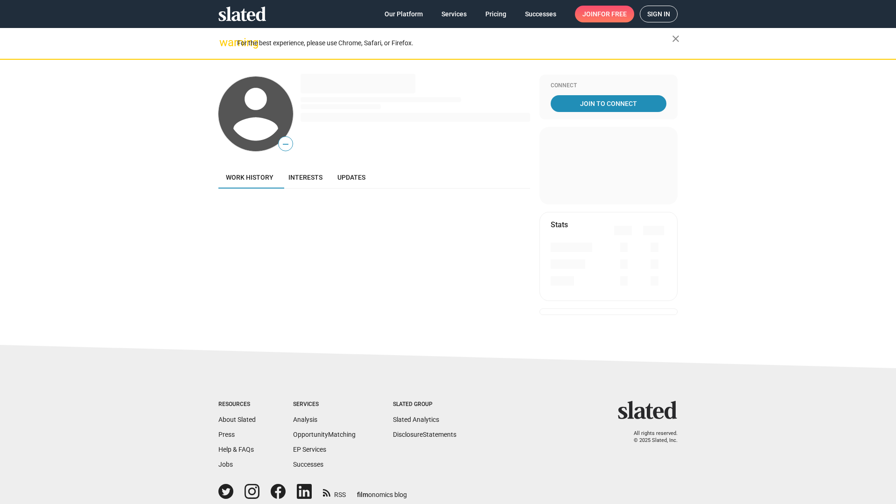 The image size is (896, 504). What do you see at coordinates (608, 104) in the screenshot?
I see `a: Join To Connect` at bounding box center [608, 104].